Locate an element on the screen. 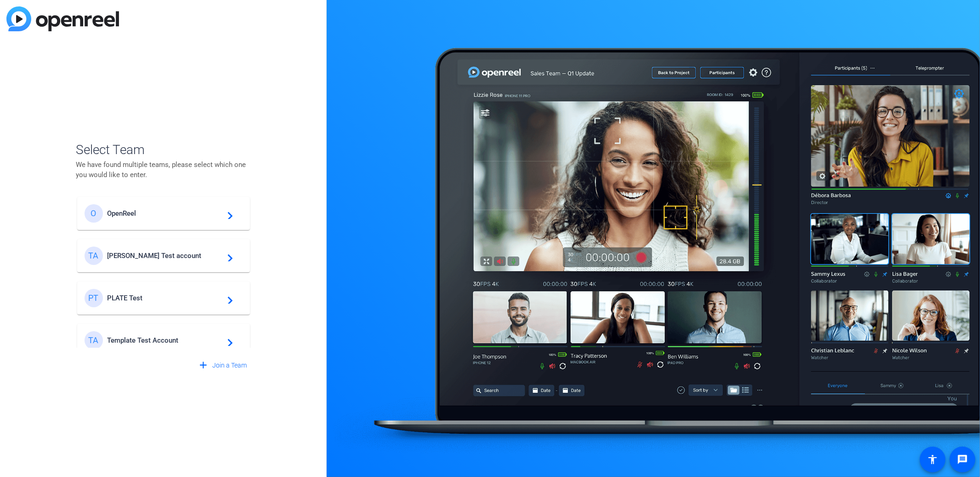 This screenshot has width=980, height=477. span: Select Team is located at coordinates (164, 150).